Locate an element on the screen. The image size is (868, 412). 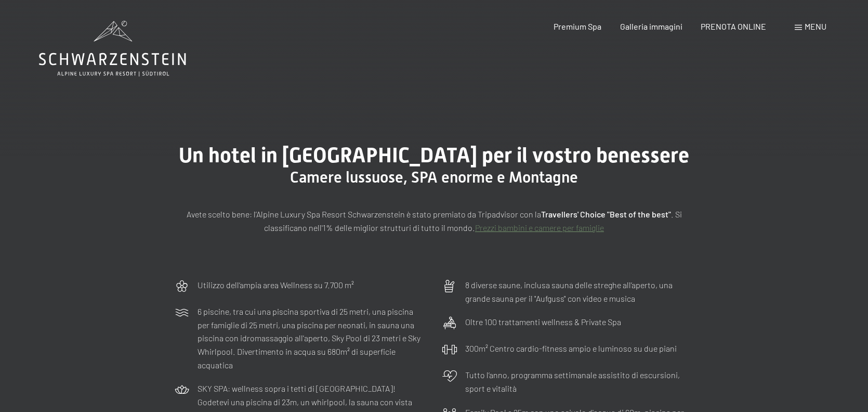
a: PRENOTA ONLINE is located at coordinates (733, 26).